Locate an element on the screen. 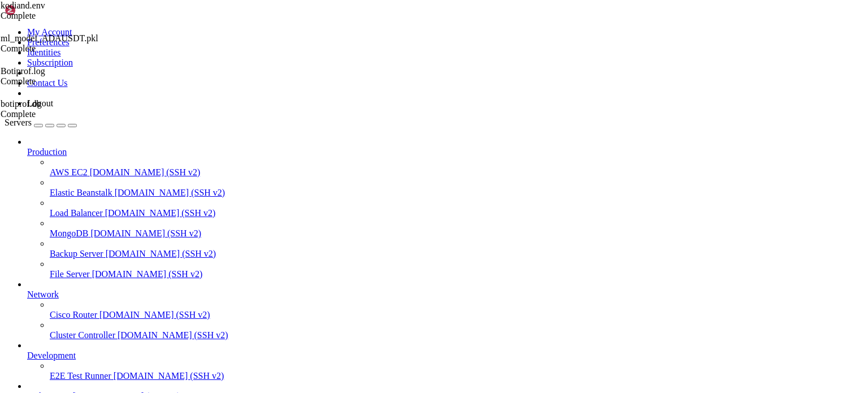  div: (19, 14) is located at coordinates (154, 230).